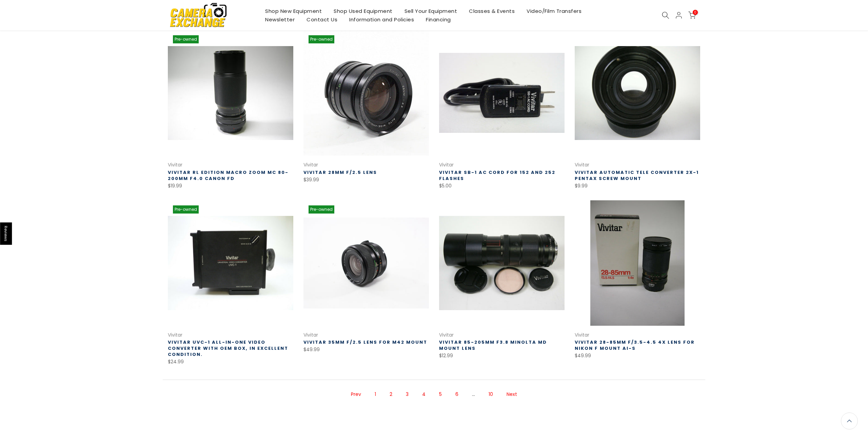 This screenshot has width=868, height=443. I want to click on a: Vivitar RL Edition Macro Zoom MC 80-200mm f4.0 Canon FD, so click(228, 175).